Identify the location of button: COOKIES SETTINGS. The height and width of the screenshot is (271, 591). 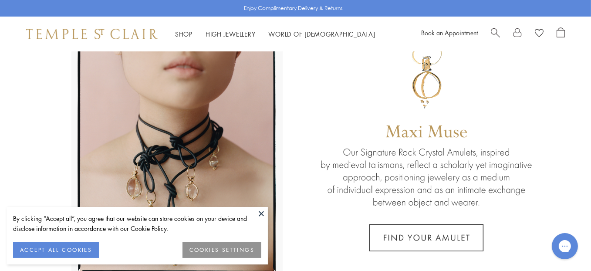
(222, 250).